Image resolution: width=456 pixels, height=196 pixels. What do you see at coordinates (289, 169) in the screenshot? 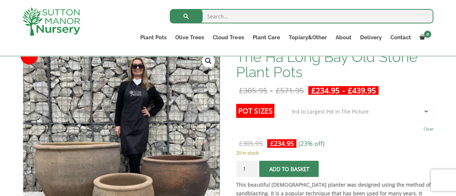
I see `button: Add to basket` at bounding box center [289, 169].